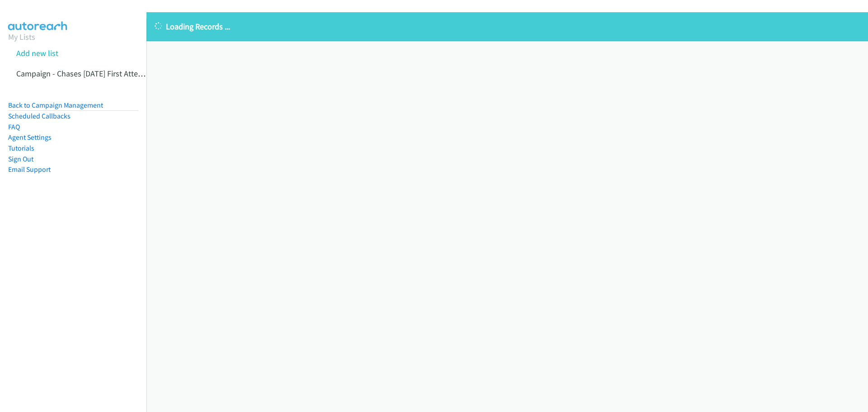  What do you see at coordinates (507, 26) in the screenshot?
I see `p: Loading Records ...` at bounding box center [507, 26].